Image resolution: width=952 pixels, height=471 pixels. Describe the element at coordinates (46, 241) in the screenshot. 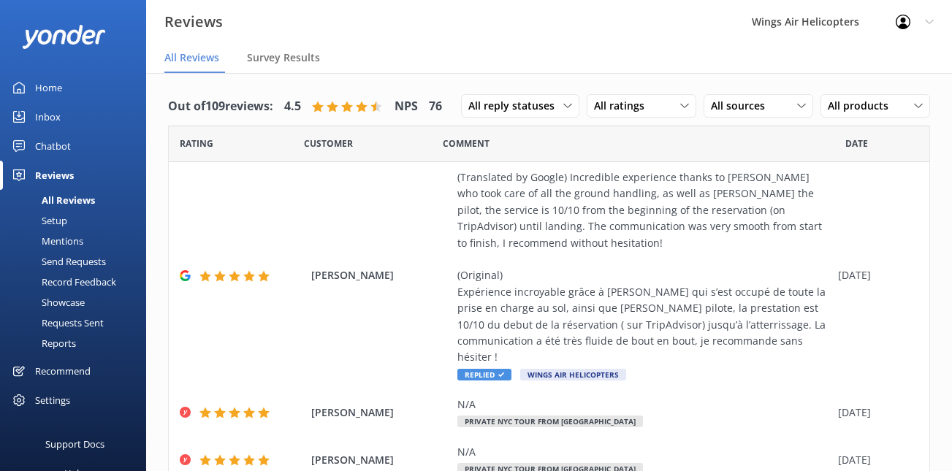

I see `div: Mentions` at that location.